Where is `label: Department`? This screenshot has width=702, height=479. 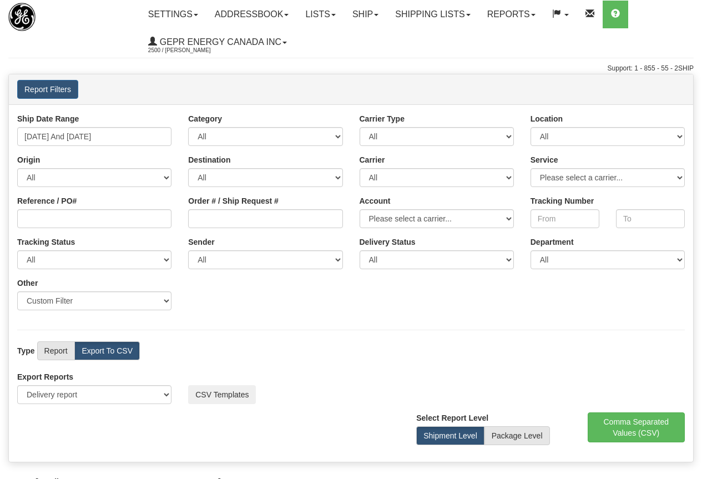 label: Department is located at coordinates (553, 242).